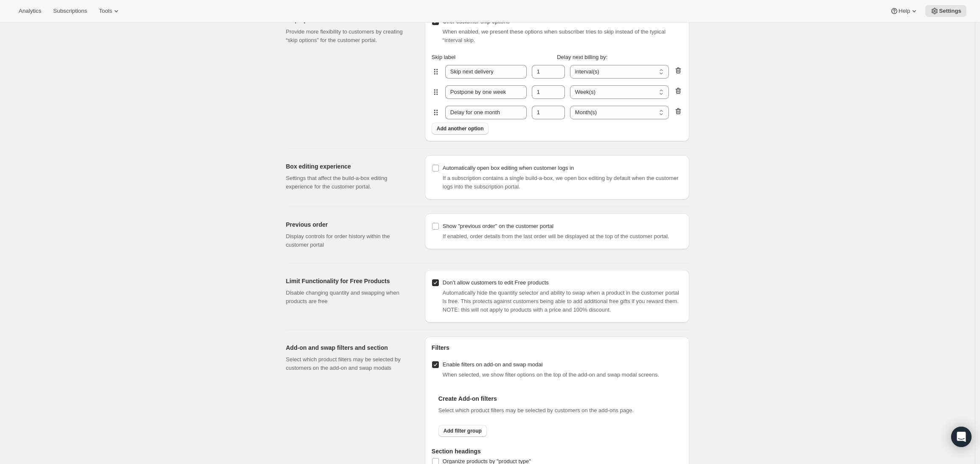 Image resolution: width=980 pixels, height=464 pixels. Describe the element at coordinates (348, 281) in the screenshot. I see `h2: Limit Functionality for Free Products` at that location.